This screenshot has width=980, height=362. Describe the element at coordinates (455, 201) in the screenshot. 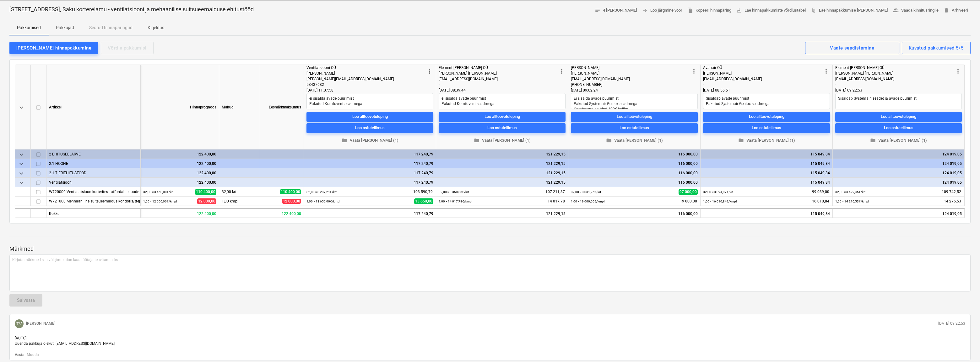

I see `small: 1,00 × 14 017,78€ / kmpl` at that location.